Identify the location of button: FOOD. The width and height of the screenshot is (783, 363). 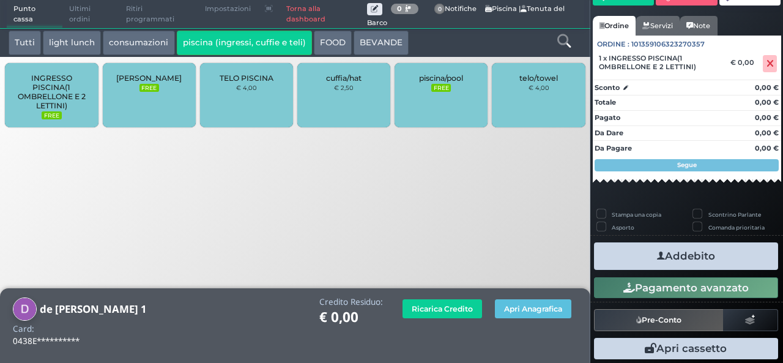
(333, 43).